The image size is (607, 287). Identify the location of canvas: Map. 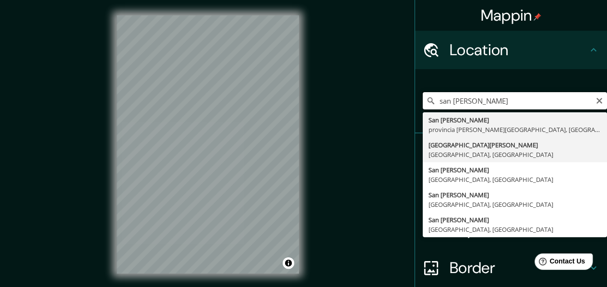
(208, 144).